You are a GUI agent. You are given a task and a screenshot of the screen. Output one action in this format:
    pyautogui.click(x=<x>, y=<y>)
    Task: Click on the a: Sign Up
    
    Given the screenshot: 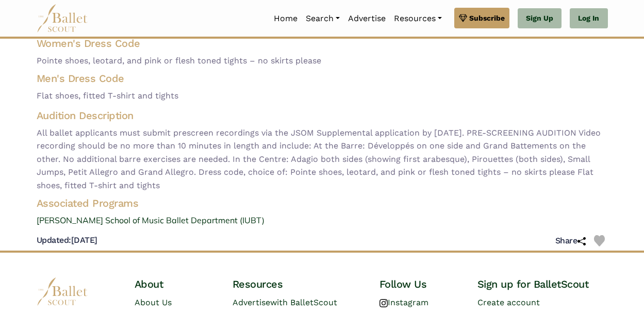 What is the action you would take?
    pyautogui.click(x=539, y=18)
    